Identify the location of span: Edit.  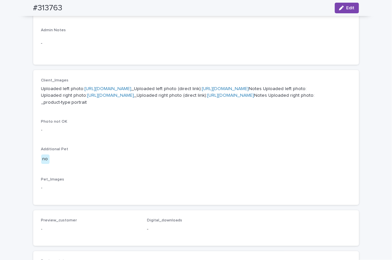
(351, 8).